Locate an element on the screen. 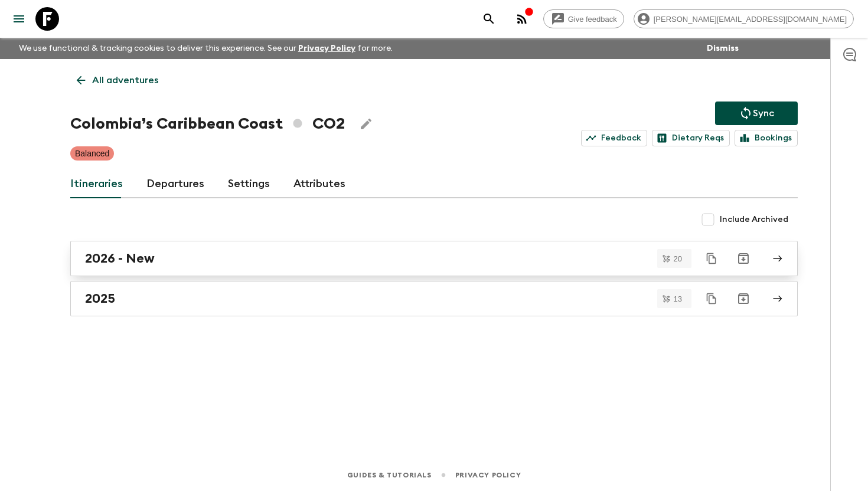 This screenshot has height=491, width=868. button: menu is located at coordinates (19, 19).